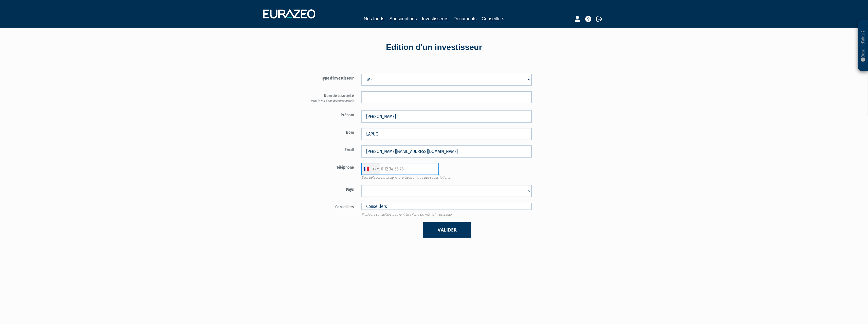 The height and width of the screenshot is (324, 868). Describe the element at coordinates (465, 19) in the screenshot. I see `a: Documents` at that location.